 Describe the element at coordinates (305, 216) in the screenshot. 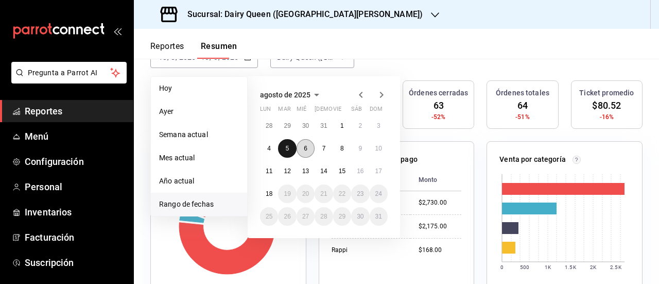

I see `button: 27 de agosto de 2025` at that location.